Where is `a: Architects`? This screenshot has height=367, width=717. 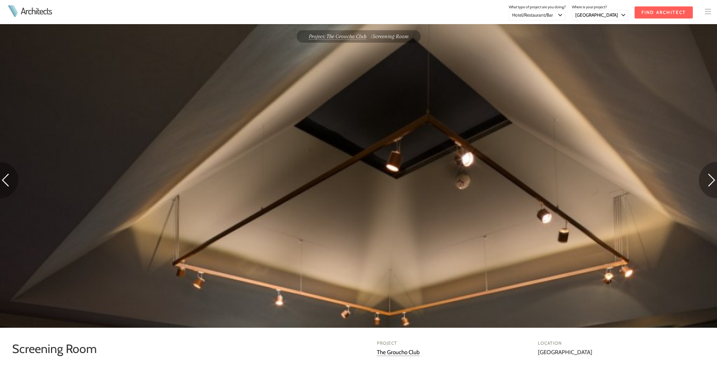 a: Architects is located at coordinates (36, 11).